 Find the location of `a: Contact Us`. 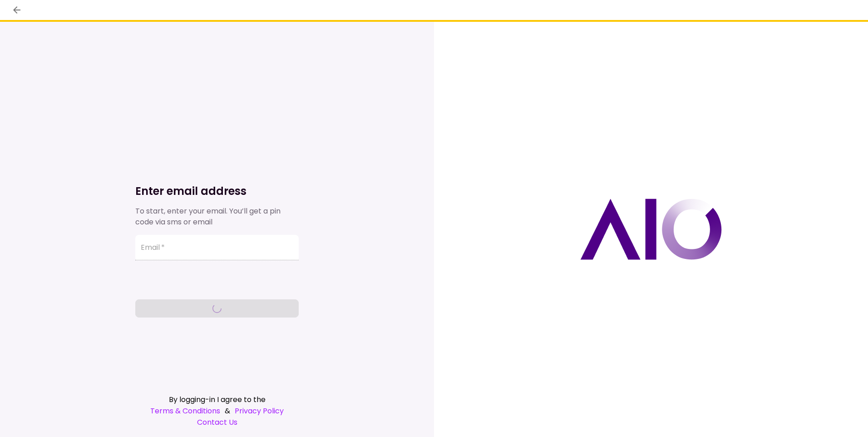

a: Contact Us is located at coordinates (217, 422).